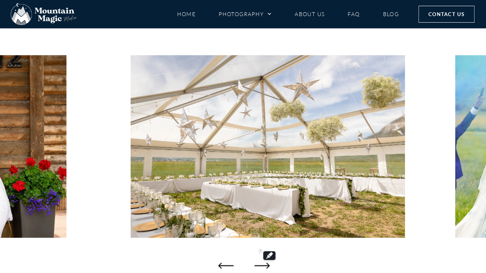 The image size is (486, 273). Describe the element at coordinates (268, 147) in the screenshot. I see `img: Crested Butte Events tent rental decor rentals wedding dress custom florals Crested Butte wedding...` at that location.